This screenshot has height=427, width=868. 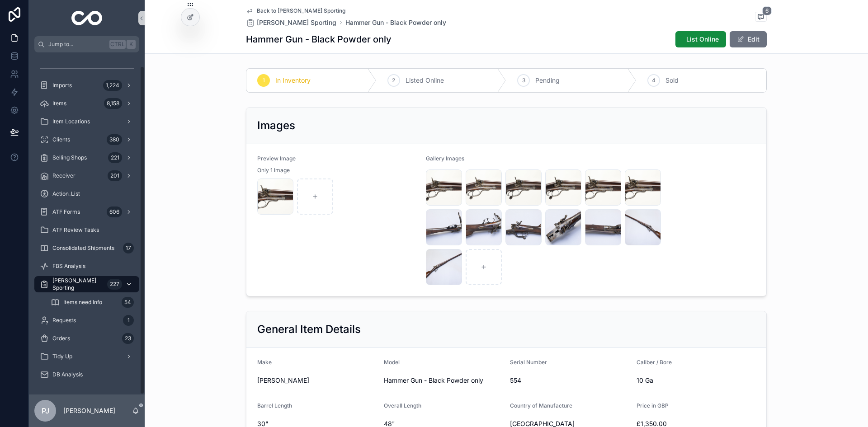 I want to click on span: Jump to..., so click(x=77, y=45).